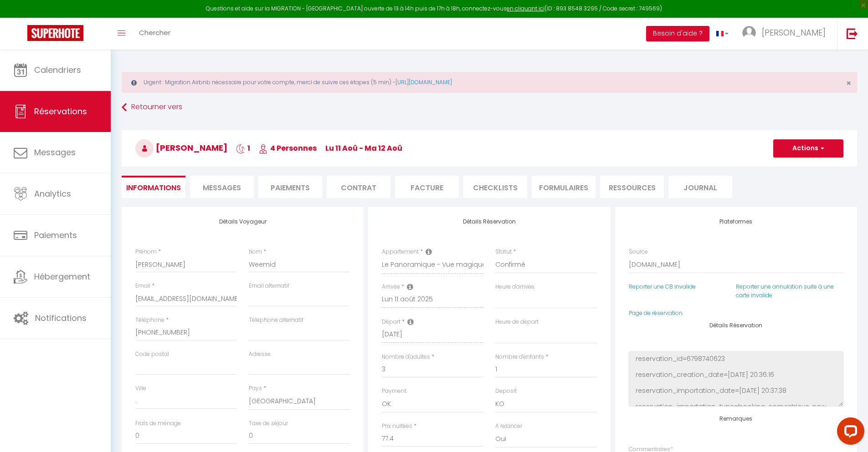 This screenshot has width=868, height=452. I want to click on span: 1, so click(243, 148).